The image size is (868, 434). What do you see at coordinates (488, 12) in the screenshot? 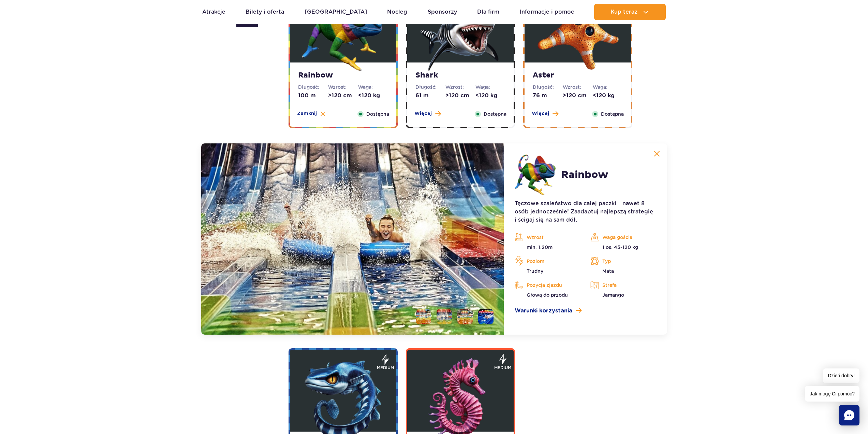
I see `a: Dla firm` at bounding box center [488, 12].